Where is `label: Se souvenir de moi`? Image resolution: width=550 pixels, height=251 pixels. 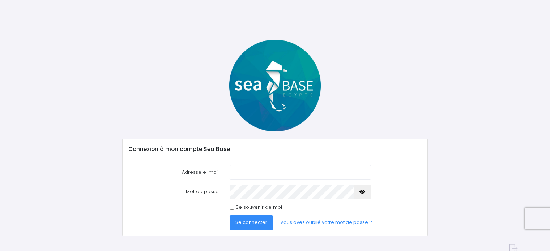
label: Se souvenir de moi is located at coordinates (259, 207).